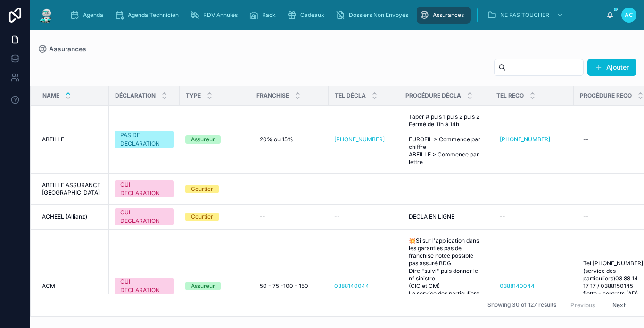 The width and height of the screenshot is (644, 328). What do you see at coordinates (431, 217) in the screenshot?
I see `span: DECLA EN LIGNE` at bounding box center [431, 217].